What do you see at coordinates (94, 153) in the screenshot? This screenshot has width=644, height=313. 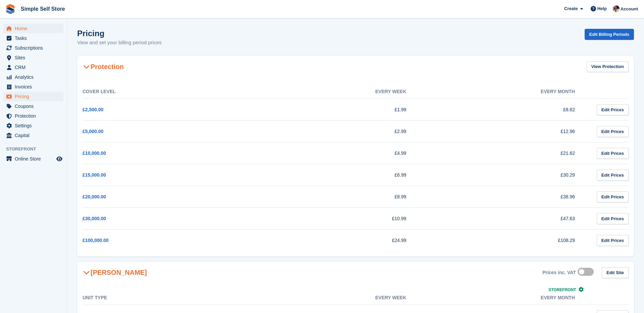 I see `a: £10,000.00` at bounding box center [94, 153].